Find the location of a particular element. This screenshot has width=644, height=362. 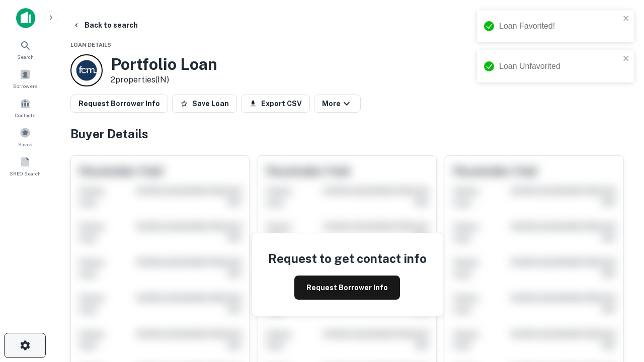

button: Save Loan is located at coordinates (204, 103).